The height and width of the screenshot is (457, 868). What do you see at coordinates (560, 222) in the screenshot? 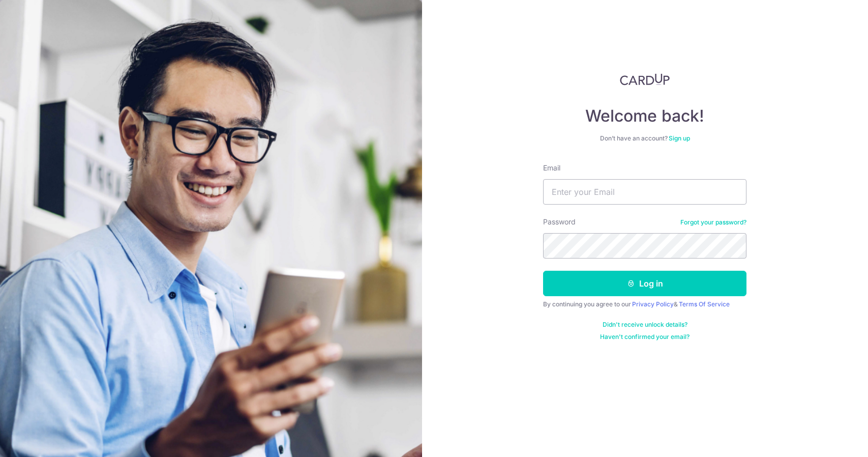
I see `label: Password` at bounding box center [560, 222].